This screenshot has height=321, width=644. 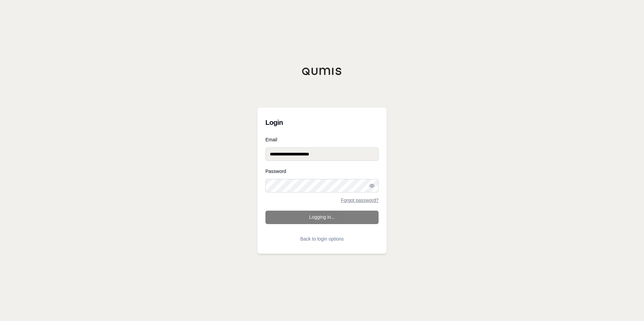 I want to click on label: Password, so click(x=322, y=171).